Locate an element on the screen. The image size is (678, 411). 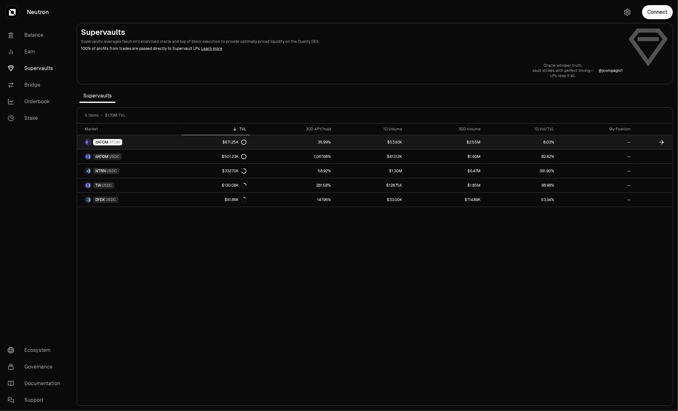
div: TVL is located at coordinates (216, 129).